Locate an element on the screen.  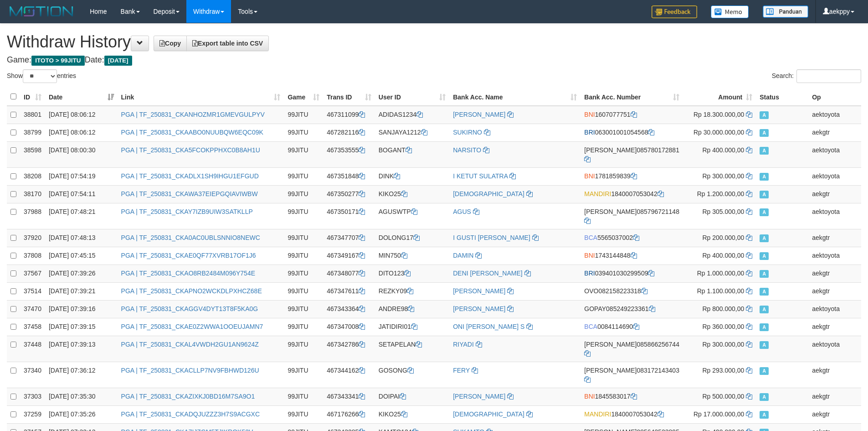
a: SUKIRNO is located at coordinates (468, 132).